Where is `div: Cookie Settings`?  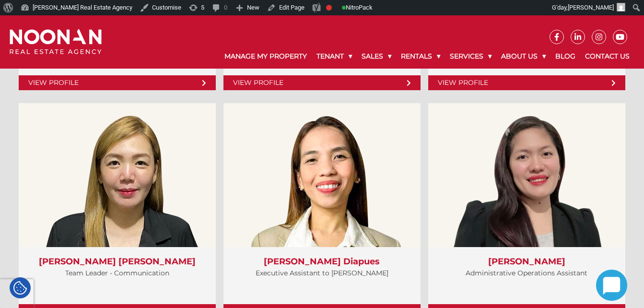
div: Cookie Settings is located at coordinates (20, 288).